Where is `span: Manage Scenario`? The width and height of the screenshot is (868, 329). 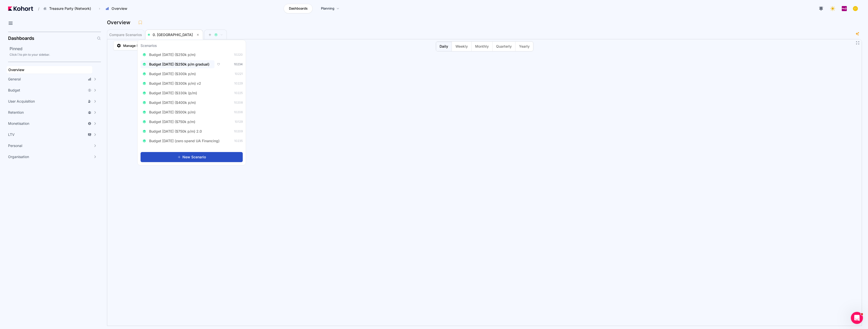
span: Manage Scenario is located at coordinates (137, 46).